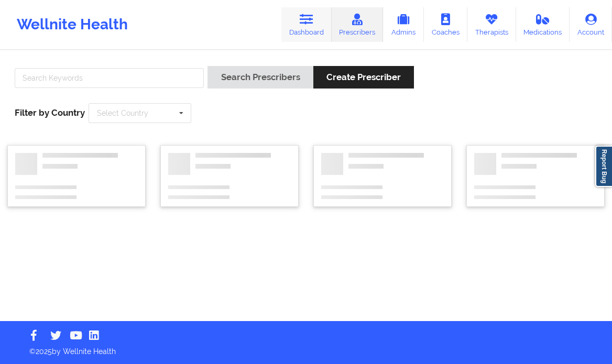  What do you see at coordinates (404, 24) in the screenshot?
I see `a: Admins` at bounding box center [404, 24].